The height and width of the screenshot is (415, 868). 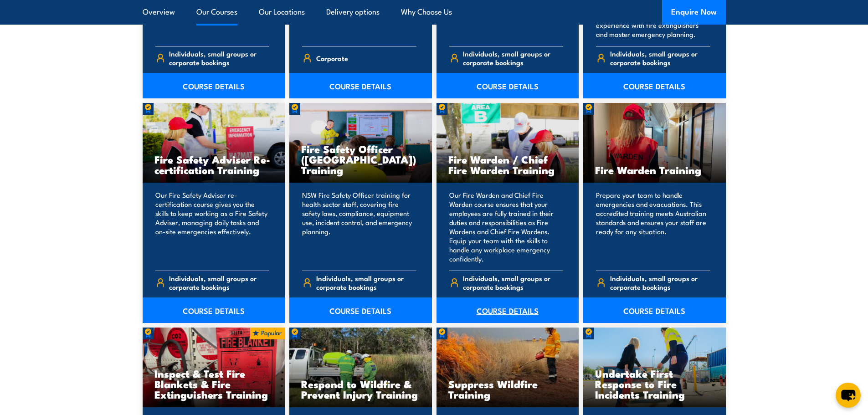 What do you see at coordinates (214, 164) in the screenshot?
I see `h3: Fire Safety Adviser Re-certification Training` at bounding box center [214, 164].